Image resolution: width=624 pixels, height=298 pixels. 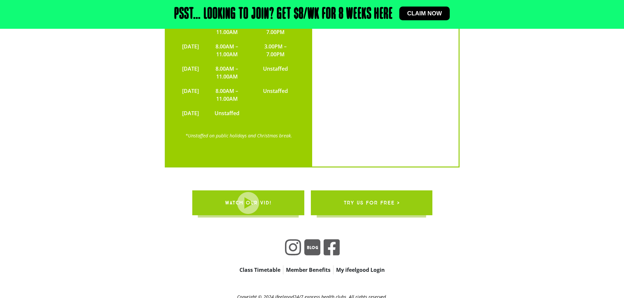 What do you see at coordinates (425, 13) in the screenshot?
I see `span: Claim now` at bounding box center [425, 13].